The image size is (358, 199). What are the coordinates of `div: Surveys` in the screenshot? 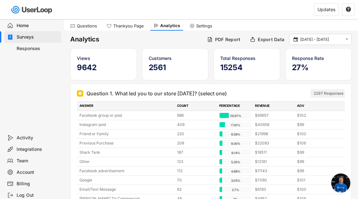 It's located at (38, 37).